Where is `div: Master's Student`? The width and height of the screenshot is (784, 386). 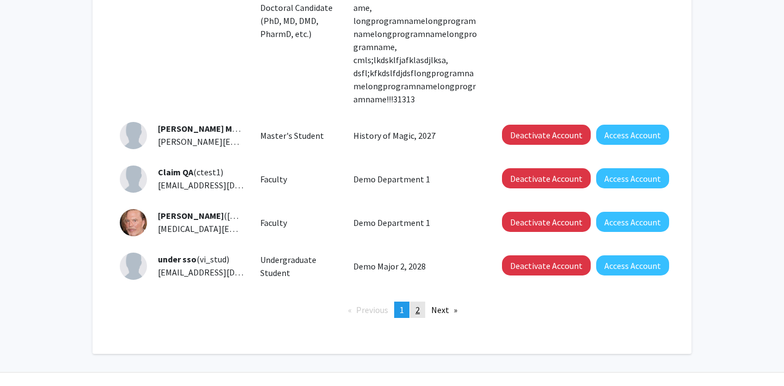
div: Master's Student is located at coordinates (299, 136).